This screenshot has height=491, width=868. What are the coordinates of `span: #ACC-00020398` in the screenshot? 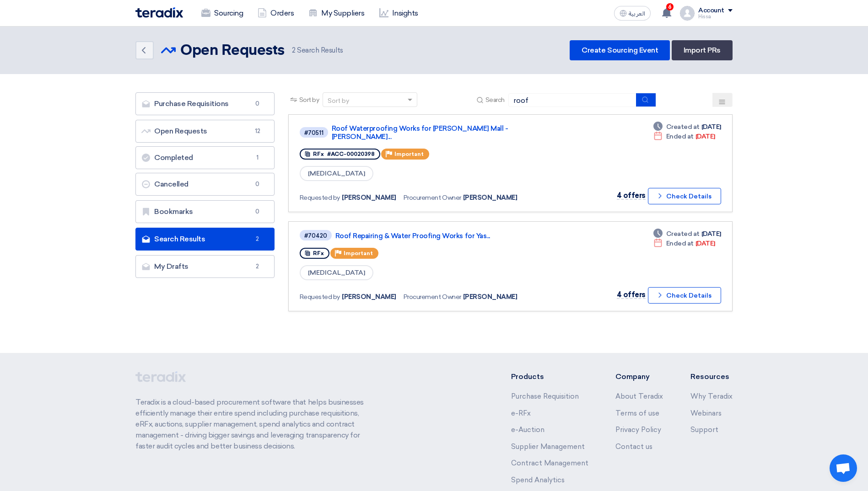 It's located at (351, 154).